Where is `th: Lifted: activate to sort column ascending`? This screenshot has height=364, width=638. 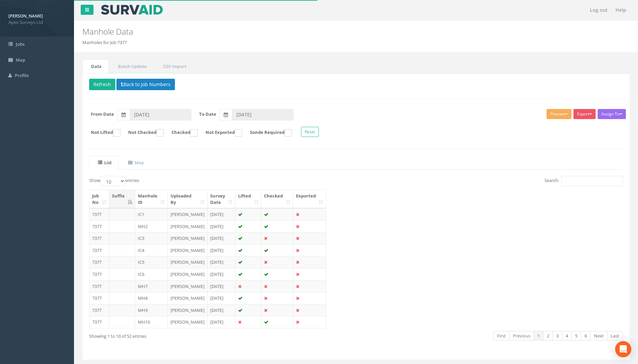 th: Lifted: activate to sort column ascending is located at coordinates (248, 199).